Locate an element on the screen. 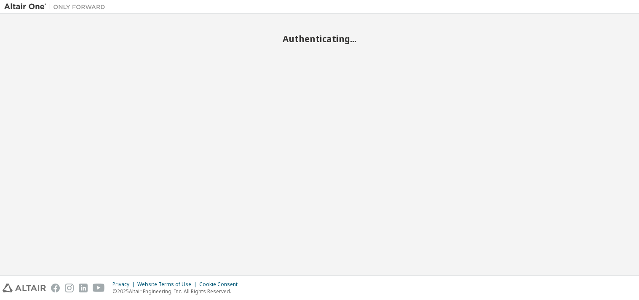 The image size is (639, 300). div: Cookie Consent is located at coordinates (221, 284).